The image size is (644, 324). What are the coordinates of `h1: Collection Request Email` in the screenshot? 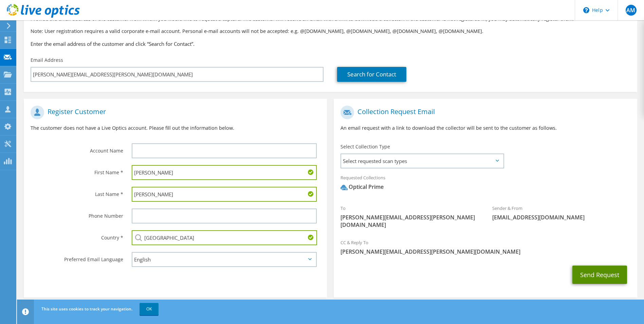 It's located at (483, 113).